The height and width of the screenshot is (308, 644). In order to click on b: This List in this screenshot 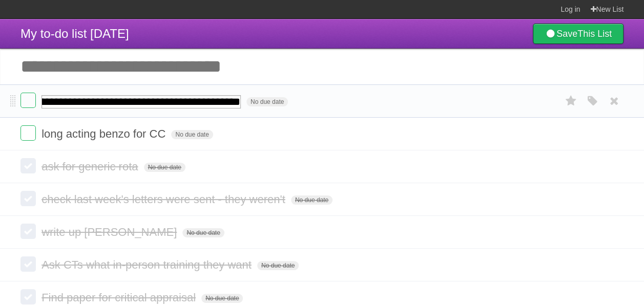, I will do `click(595, 34)`.